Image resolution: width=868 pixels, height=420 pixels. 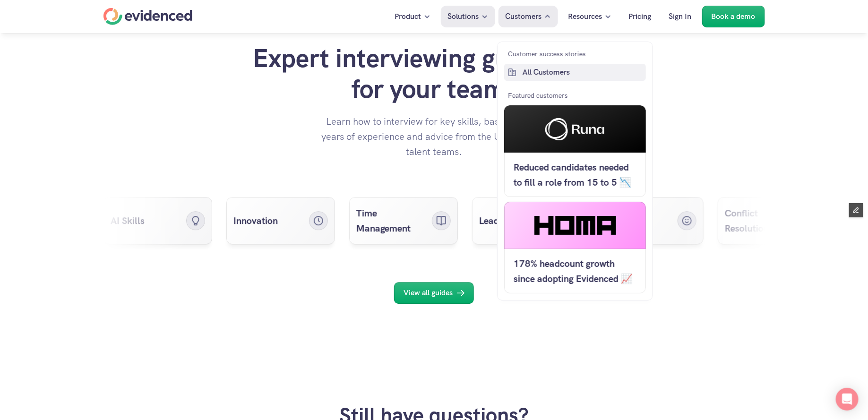 What do you see at coordinates (409, 17) in the screenshot?
I see `p: Product` at bounding box center [409, 17].